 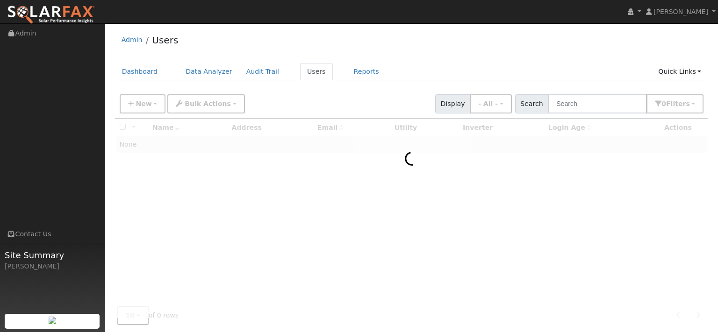 I want to click on a: Audit Trail, so click(x=263, y=71).